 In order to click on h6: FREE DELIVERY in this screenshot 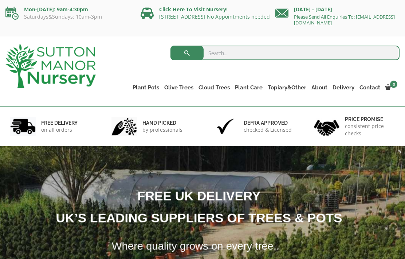, I will do `click(59, 123)`.